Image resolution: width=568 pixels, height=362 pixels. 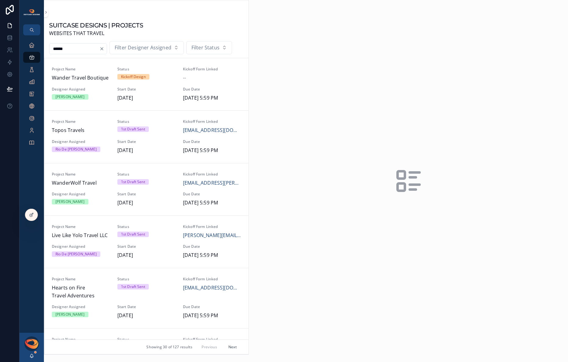 What do you see at coordinates (103, 49) in the screenshot?
I see `button: Clear` at bounding box center [103, 49].